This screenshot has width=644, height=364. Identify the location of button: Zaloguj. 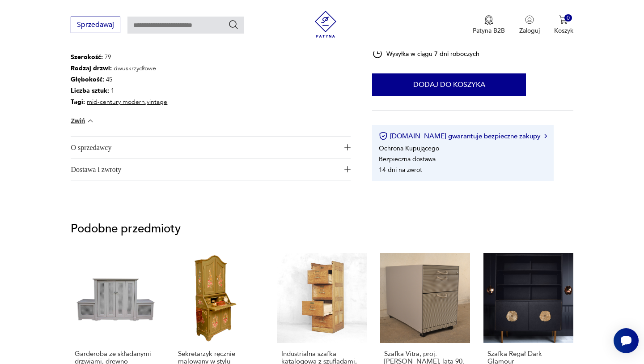
(529, 25).